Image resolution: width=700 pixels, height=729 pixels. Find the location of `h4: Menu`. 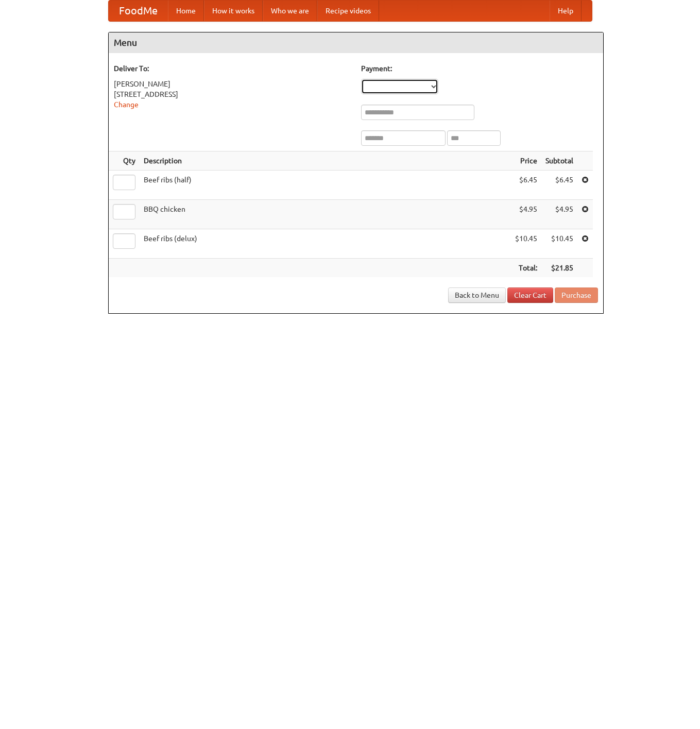

h4: Menu is located at coordinates (356, 42).